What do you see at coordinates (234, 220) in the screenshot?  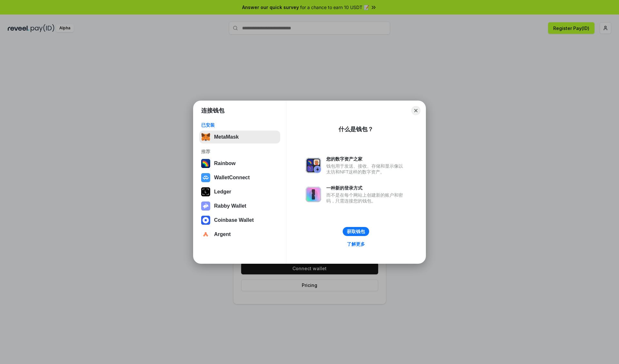 I see `div: Coinbase Wallet` at bounding box center [234, 220].